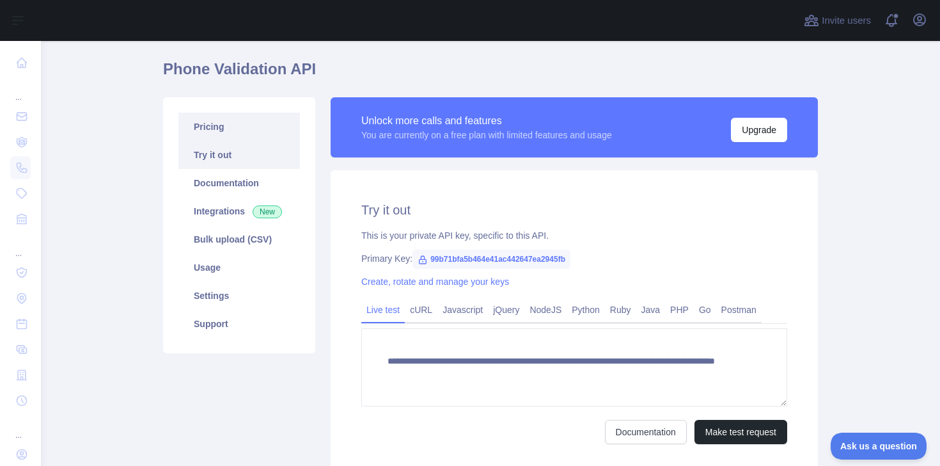 The height and width of the screenshot is (466, 940). I want to click on button: Upgrade, so click(759, 130).